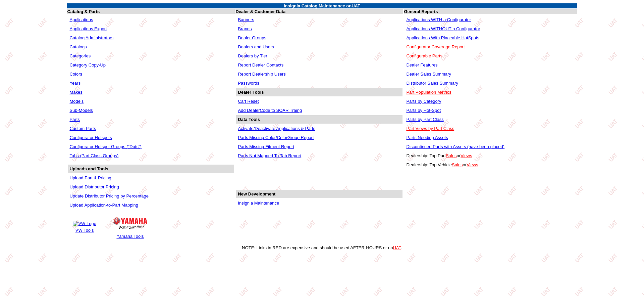 The image size is (644, 306). What do you see at coordinates (249, 119) in the screenshot?
I see `b: Data Tools` at bounding box center [249, 119].